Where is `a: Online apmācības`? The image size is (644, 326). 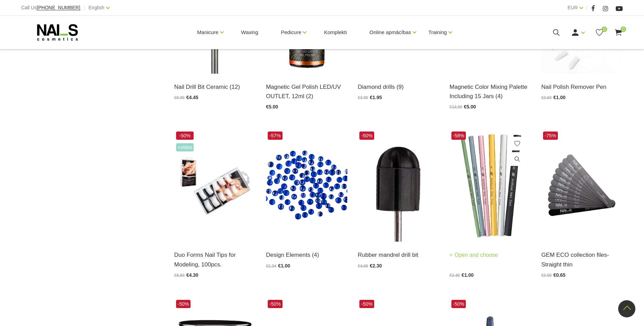
a: Online apmācības is located at coordinates (390, 32).